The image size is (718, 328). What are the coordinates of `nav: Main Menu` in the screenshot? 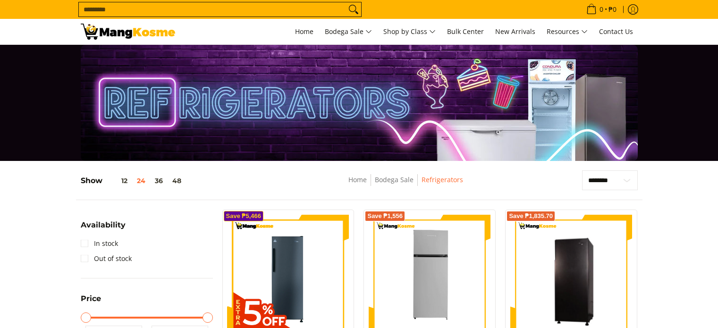 It's located at (411, 32).